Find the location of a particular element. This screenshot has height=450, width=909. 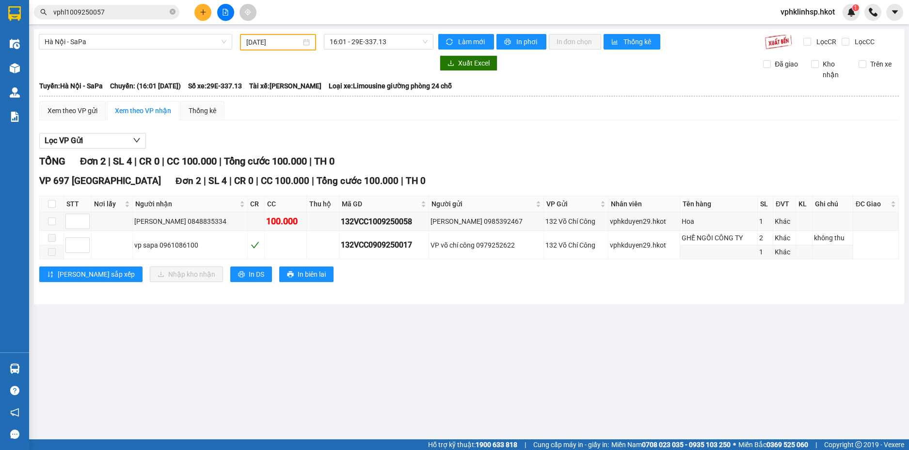

span: check is located at coordinates (255, 245).